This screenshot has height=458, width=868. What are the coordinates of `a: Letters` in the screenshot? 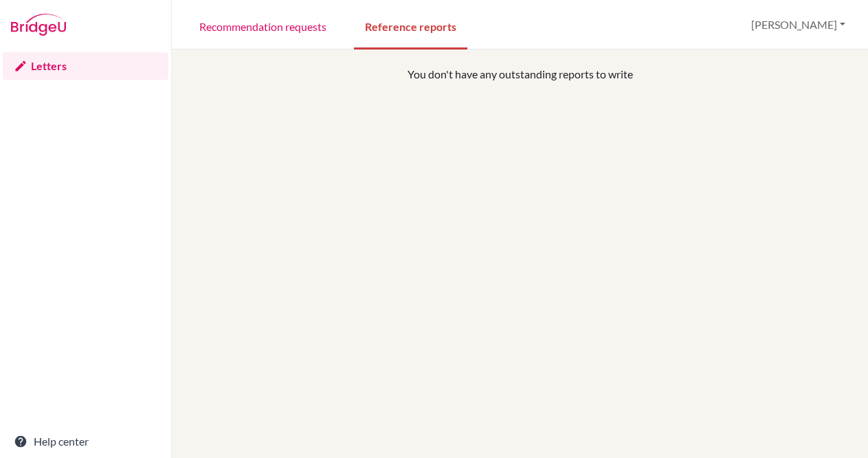 It's located at (85, 66).